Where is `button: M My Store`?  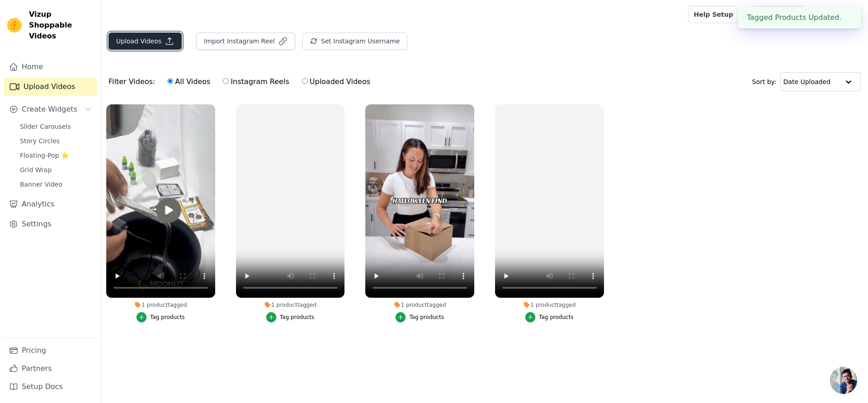 button: M My Store is located at coordinates (836, 15).